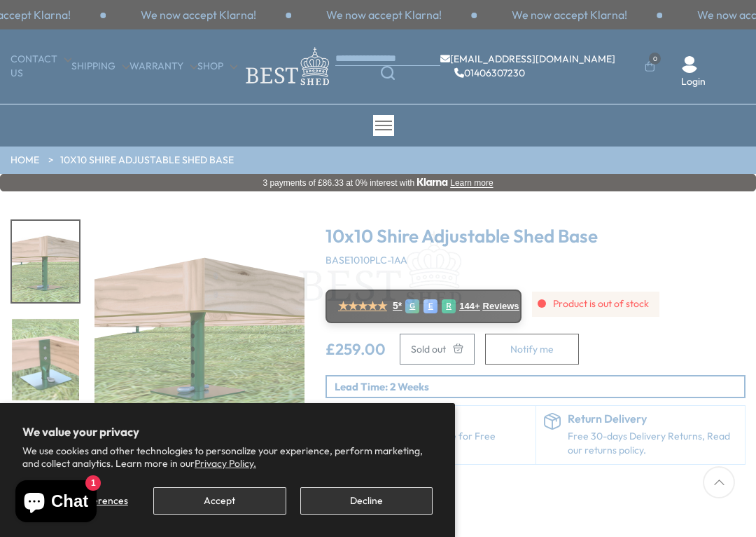  I want to click on button: Accept, so click(219, 501).